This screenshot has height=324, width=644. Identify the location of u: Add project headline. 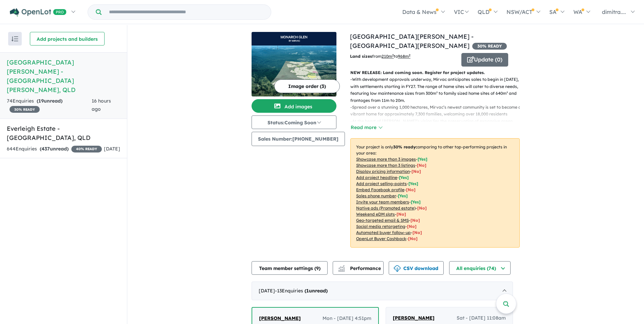
(377, 177).